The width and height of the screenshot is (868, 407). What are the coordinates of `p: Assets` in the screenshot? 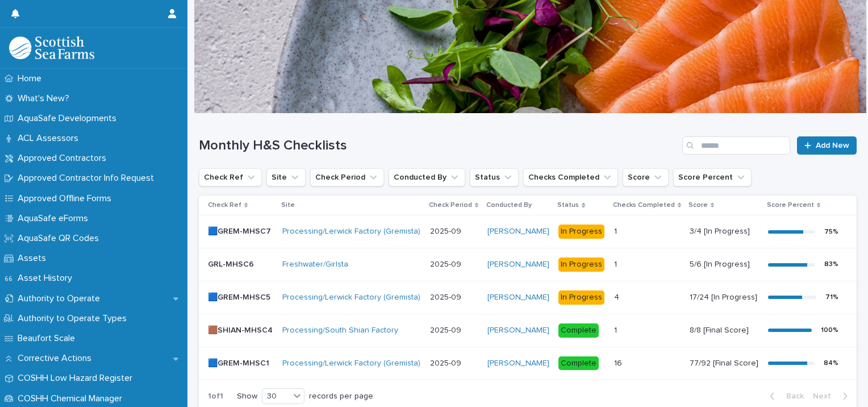 It's located at (35, 258).